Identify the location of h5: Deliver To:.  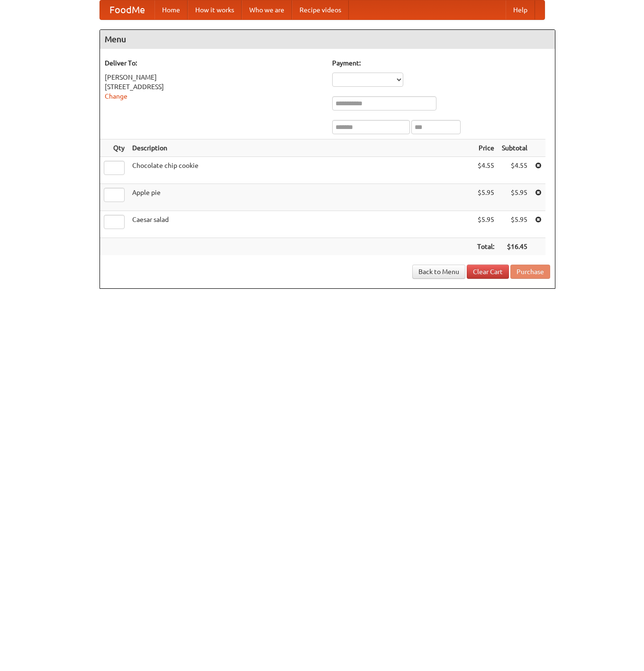
(214, 63).